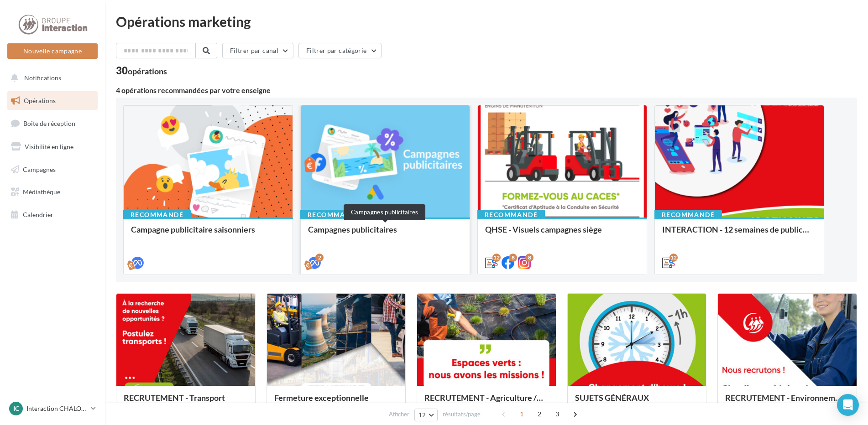 The height and width of the screenshot is (425, 868). I want to click on a: Calendrier, so click(52, 215).